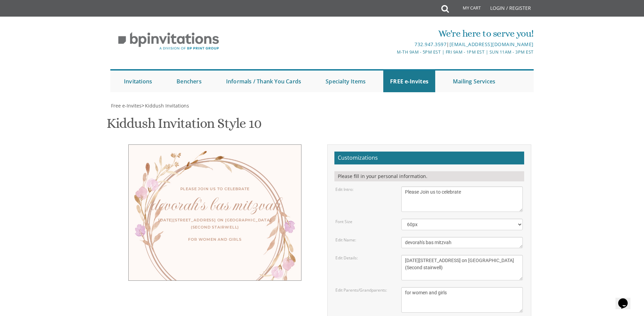 Image resolution: width=644 pixels, height=316 pixels. What do you see at coordinates (138, 82) in the screenshot?
I see `a: Invitations` at bounding box center [138, 82].